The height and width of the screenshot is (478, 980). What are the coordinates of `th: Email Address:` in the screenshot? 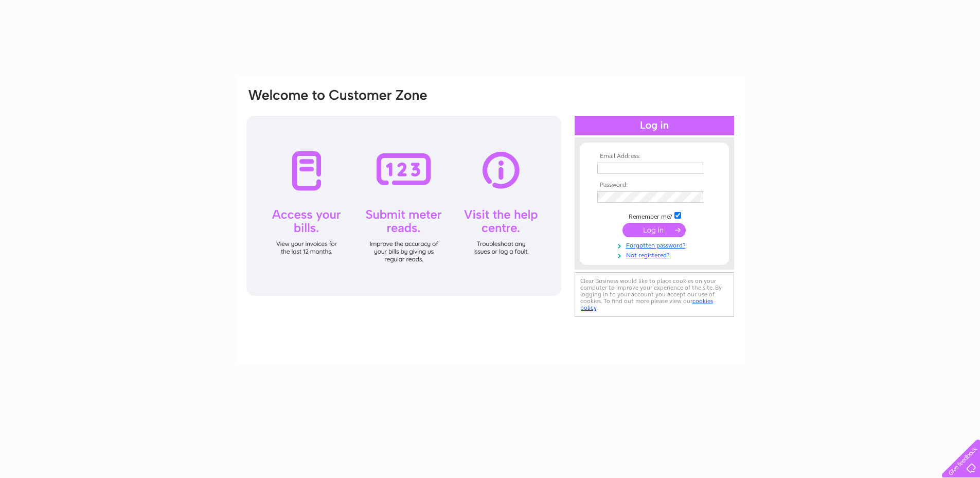 It's located at (654, 156).